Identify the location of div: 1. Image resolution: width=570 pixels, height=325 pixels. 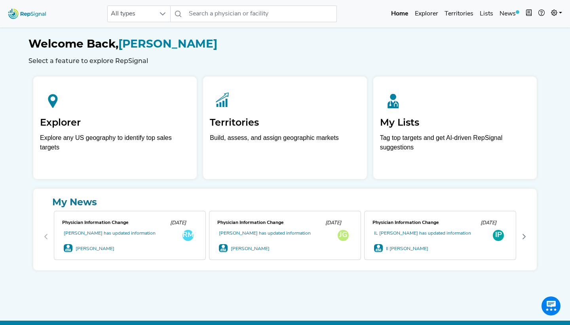
(285, 236).